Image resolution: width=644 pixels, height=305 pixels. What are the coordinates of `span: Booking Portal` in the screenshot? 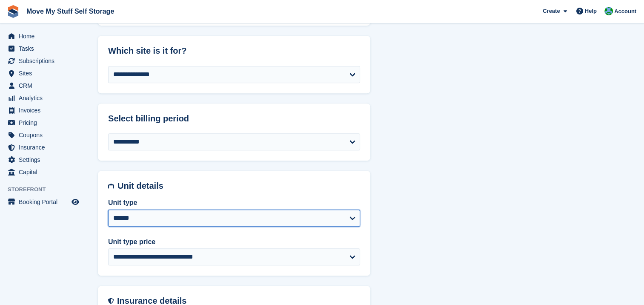 It's located at (44, 202).